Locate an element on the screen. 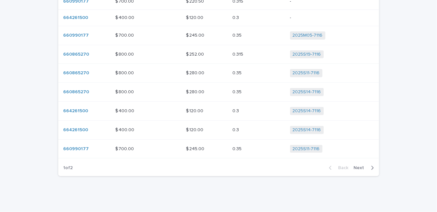 This screenshot has width=437, height=212. tr: 664261500 $ 400.00$ 400.00 $ 120.00$ 120.00 0.30.3 - is located at coordinates (219, 18).